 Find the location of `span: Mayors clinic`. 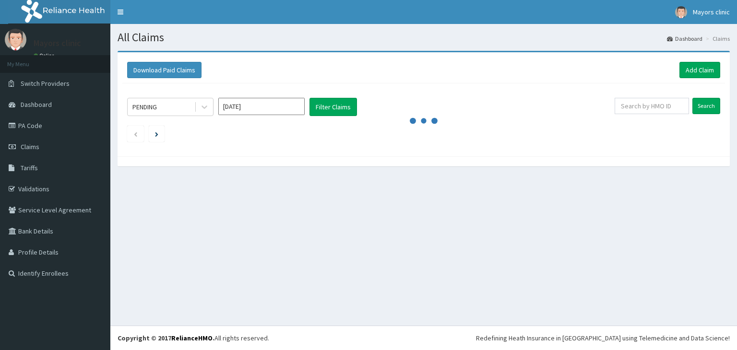

span: Mayors clinic is located at coordinates (711, 12).